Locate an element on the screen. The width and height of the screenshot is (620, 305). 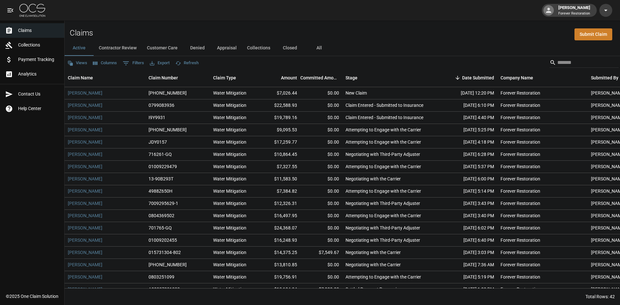
div: 13-90B293T is located at coordinates (161, 179).